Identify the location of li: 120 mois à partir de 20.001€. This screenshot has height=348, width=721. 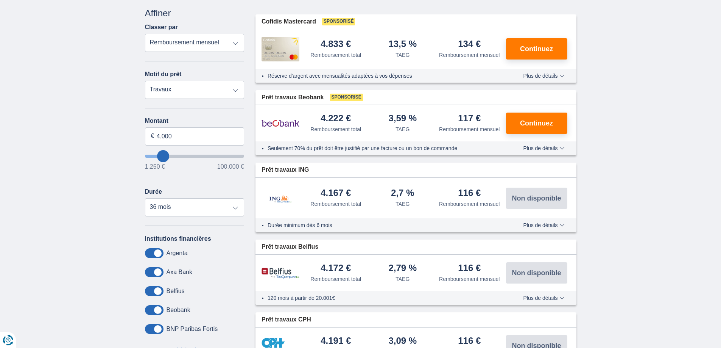
(384, 298).